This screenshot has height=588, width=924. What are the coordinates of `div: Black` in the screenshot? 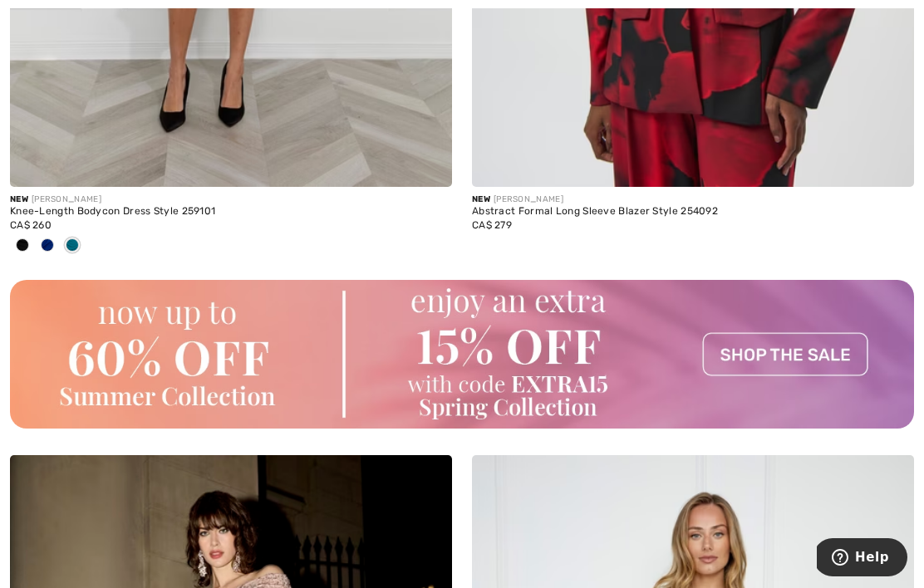 It's located at (22, 246).